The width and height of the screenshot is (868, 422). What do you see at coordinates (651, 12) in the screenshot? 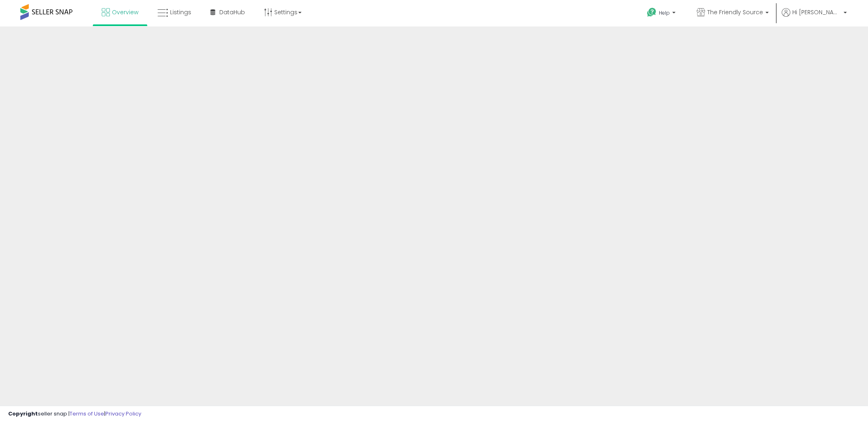
I see `i: Get Help` at bounding box center [651, 12].